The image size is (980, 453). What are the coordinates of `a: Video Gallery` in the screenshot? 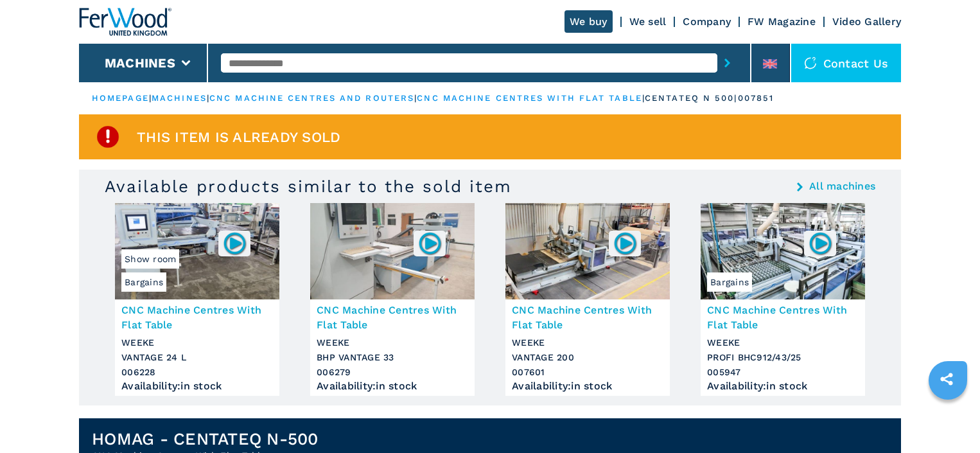 It's located at (867, 21).